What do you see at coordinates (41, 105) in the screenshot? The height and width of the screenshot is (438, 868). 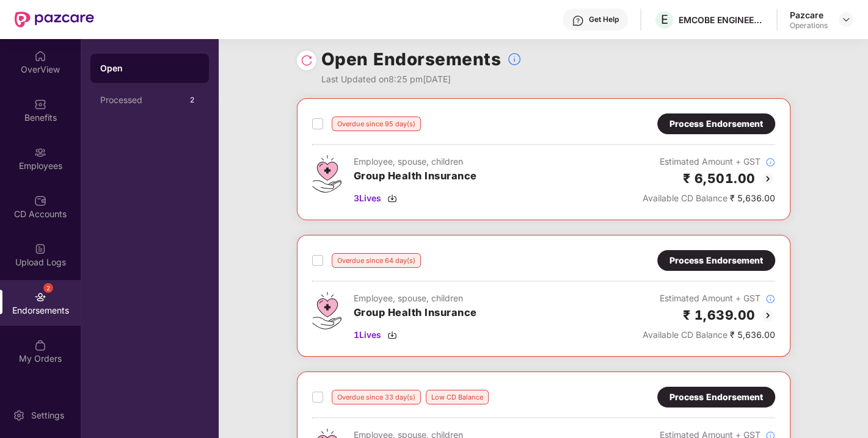 I see `img: svg+xml;base64,PHN2ZyBpZD0iQmVuZWZpdHMiIHhtbG5zPSJodHRwOi8vd3d3LnczLm9yZy8yMDAwL3N2ZyIgd2lkdGg9Ij...` at bounding box center [41, 105].